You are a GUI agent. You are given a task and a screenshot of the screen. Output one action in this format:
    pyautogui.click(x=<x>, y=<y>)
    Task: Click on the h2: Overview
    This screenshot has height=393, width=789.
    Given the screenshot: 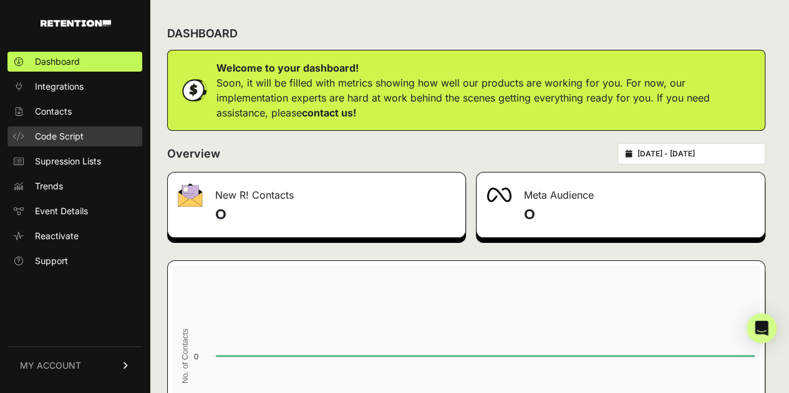 What is the action you would take?
    pyautogui.click(x=193, y=154)
    